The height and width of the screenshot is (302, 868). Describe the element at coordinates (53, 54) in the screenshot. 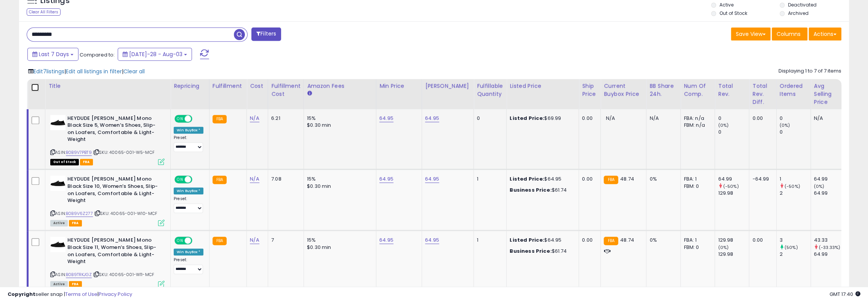

I see `span: Last 7 Days` at that location.